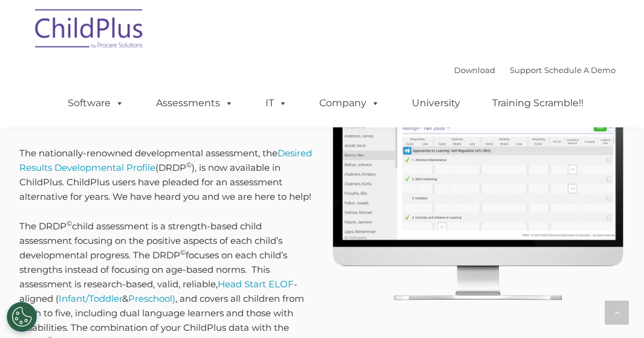 This screenshot has height=338, width=644. What do you see at coordinates (95, 103) in the screenshot?
I see `a: Software` at bounding box center [95, 103].